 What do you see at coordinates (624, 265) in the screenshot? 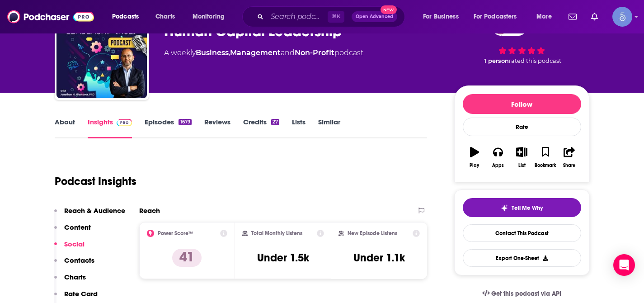
I see `div: Open Intercom Messenger` at bounding box center [624, 265].